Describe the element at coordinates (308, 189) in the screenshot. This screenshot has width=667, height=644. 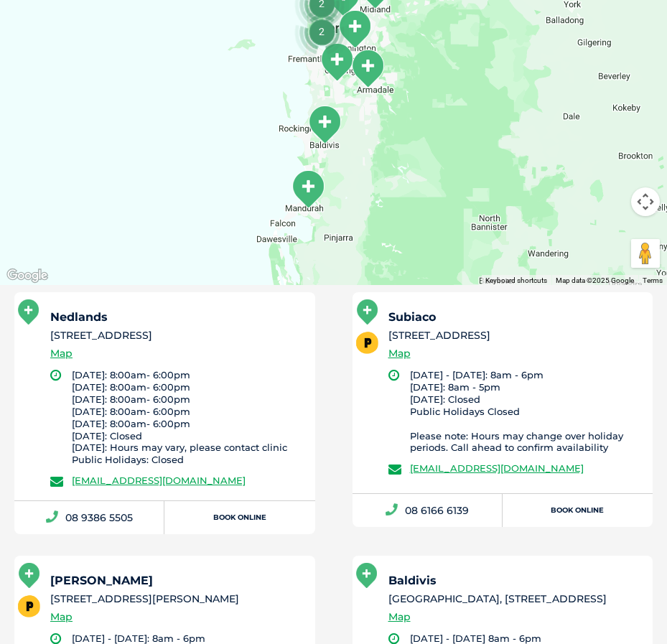
I see `div: Mandurah` at that location.